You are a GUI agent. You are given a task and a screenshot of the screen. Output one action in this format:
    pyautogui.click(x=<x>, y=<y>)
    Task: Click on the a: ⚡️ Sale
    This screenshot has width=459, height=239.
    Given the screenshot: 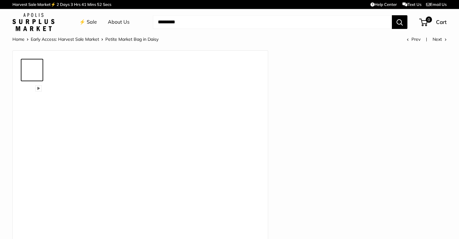 What is the action you would take?
    pyautogui.click(x=88, y=22)
    